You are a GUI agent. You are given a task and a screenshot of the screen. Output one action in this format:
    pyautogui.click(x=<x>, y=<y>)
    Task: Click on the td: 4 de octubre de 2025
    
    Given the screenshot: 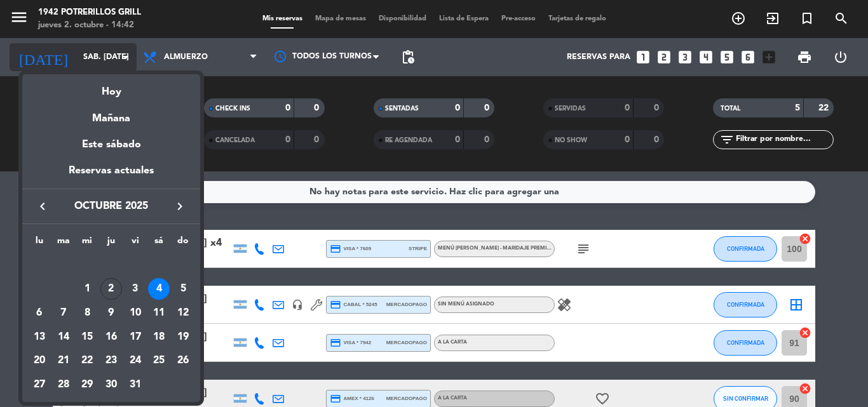 What is the action you would take?
    pyautogui.click(x=160, y=290)
    